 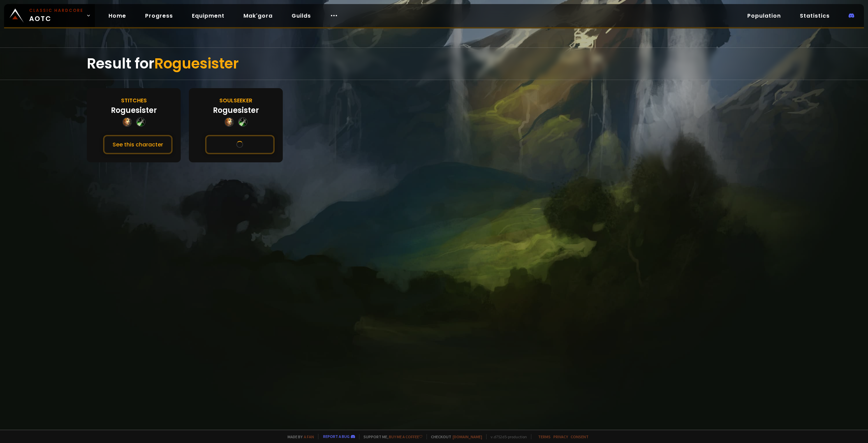 What do you see at coordinates (302, 15) in the screenshot?
I see `a: Guilds` at bounding box center [302, 15].